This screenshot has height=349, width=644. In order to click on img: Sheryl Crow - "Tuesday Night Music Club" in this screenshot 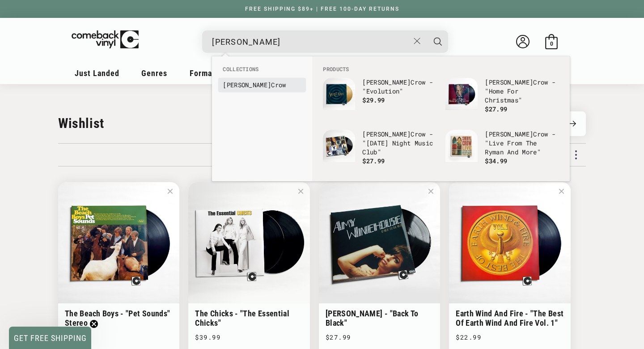, I will do `click(339, 146)`.